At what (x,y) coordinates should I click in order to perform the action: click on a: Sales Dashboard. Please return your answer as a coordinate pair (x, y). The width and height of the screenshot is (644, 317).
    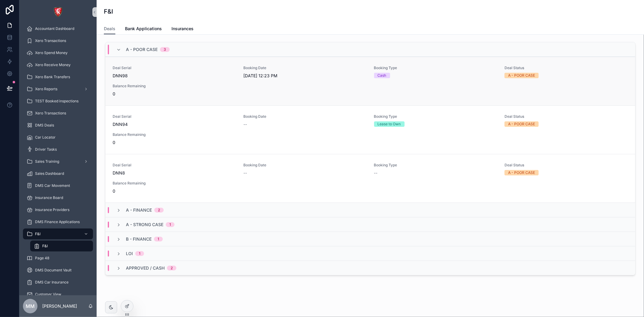
    Looking at the image, I should click on (58, 174).